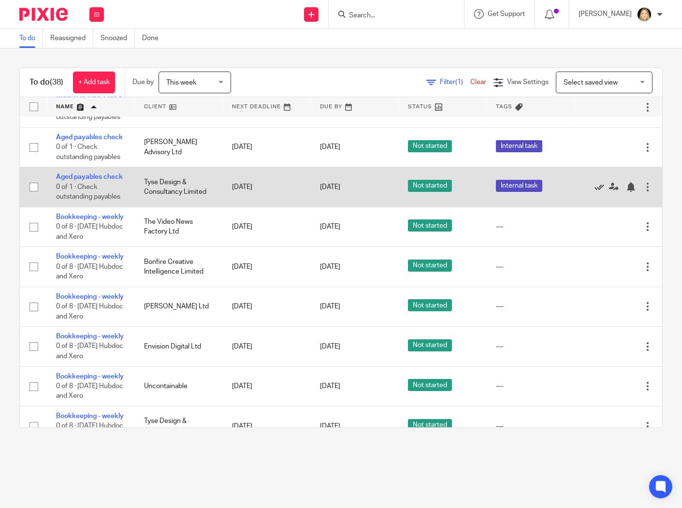 This screenshot has width=682, height=508. Describe the element at coordinates (181, 83) in the screenshot. I see `span: This week` at that location.